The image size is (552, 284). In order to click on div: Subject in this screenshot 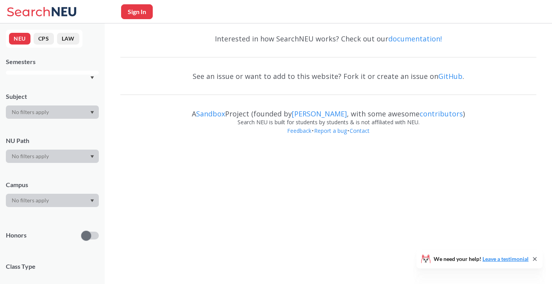, I will do `click(52, 97)`.